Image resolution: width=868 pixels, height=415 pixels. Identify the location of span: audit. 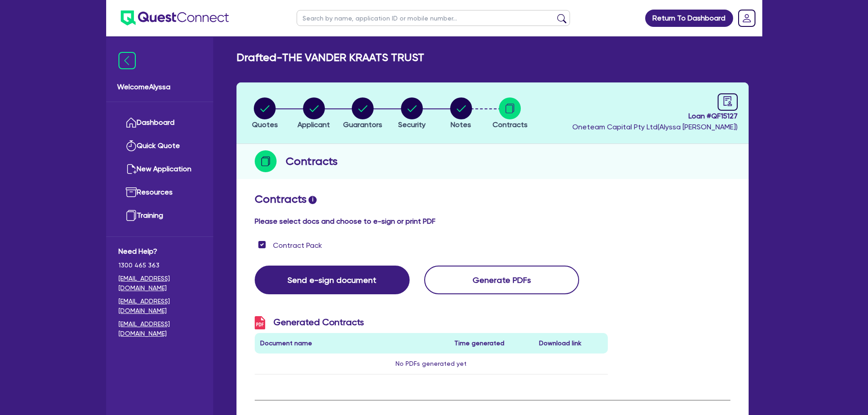
(727, 102).